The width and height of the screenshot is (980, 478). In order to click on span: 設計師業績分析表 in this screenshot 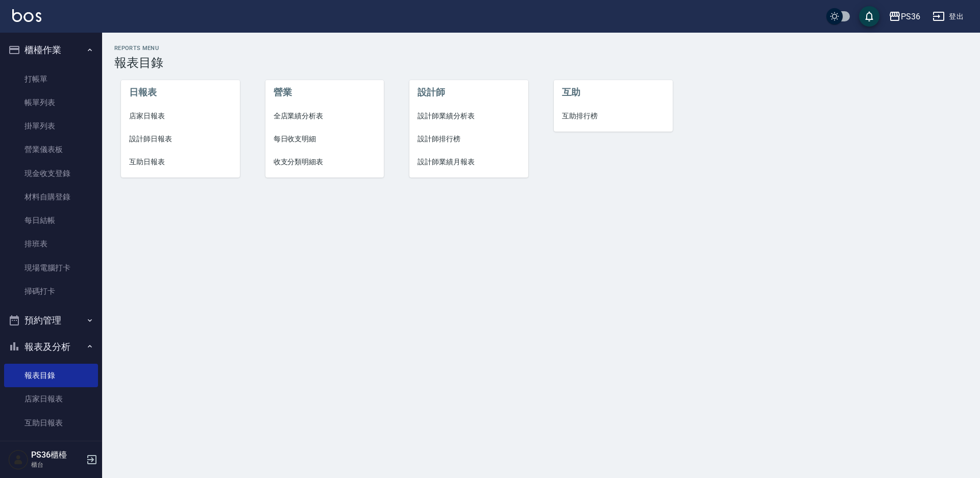, I will do `click(469, 116)`.